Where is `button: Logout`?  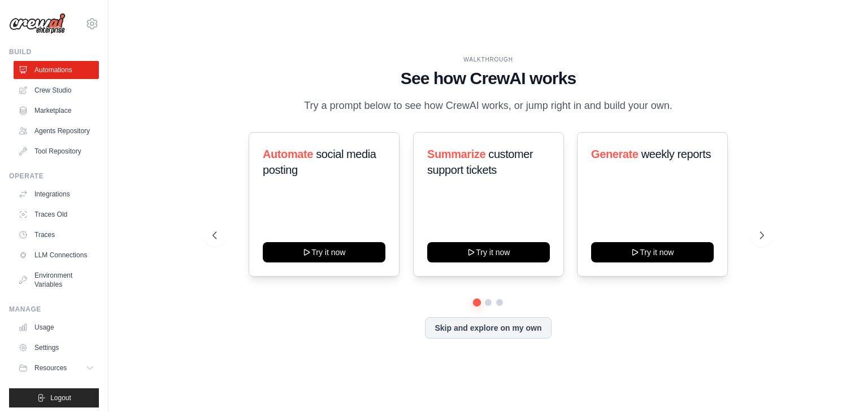
button: Logout is located at coordinates (54, 398).